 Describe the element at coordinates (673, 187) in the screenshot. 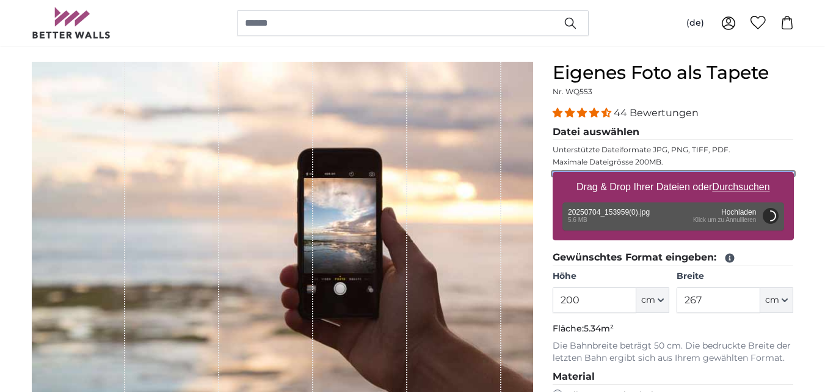

I see `label: Drag & Drop Ihrer Dateien oder` at that location.